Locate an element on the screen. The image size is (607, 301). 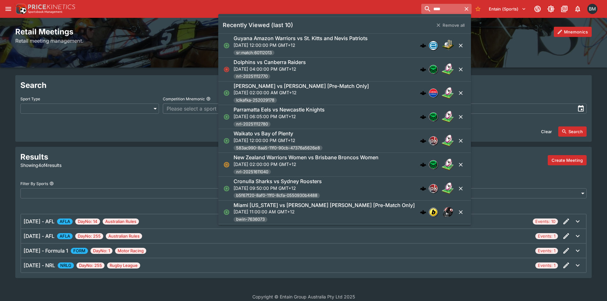
svg: Closed is located at coordinates (227, 70).